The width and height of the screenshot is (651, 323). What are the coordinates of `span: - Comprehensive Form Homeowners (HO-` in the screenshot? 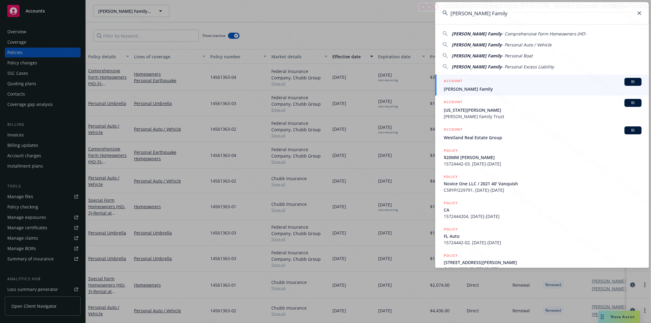 It's located at (544, 34).